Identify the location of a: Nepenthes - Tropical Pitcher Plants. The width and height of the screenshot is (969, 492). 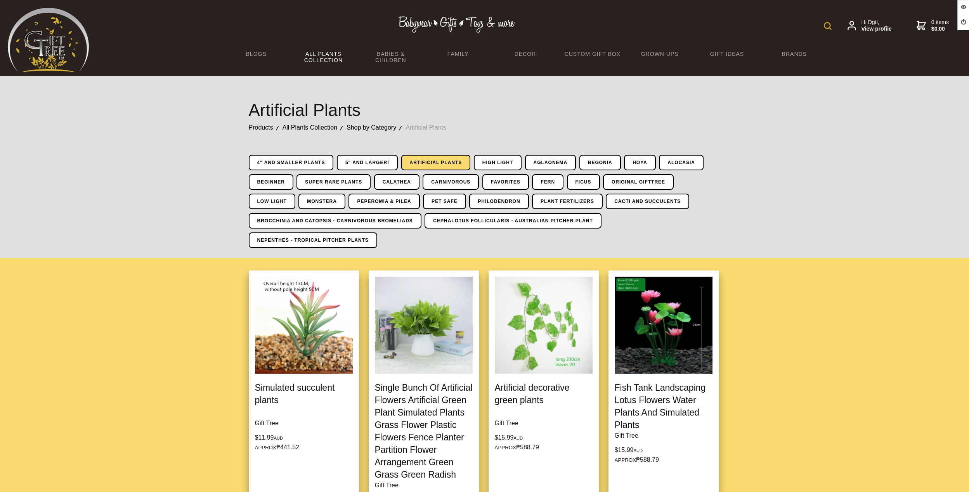
(313, 240).